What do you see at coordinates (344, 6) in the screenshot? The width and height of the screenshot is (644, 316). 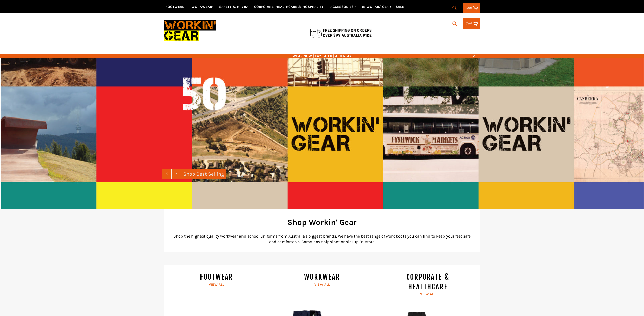 I see `a: ACCESSORIES` at bounding box center [344, 6].